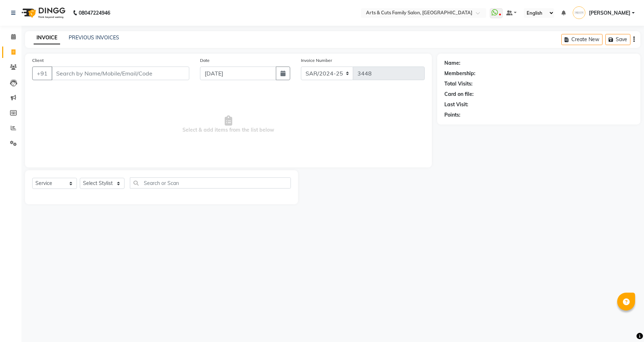  I want to click on div: Name:, so click(452, 63).